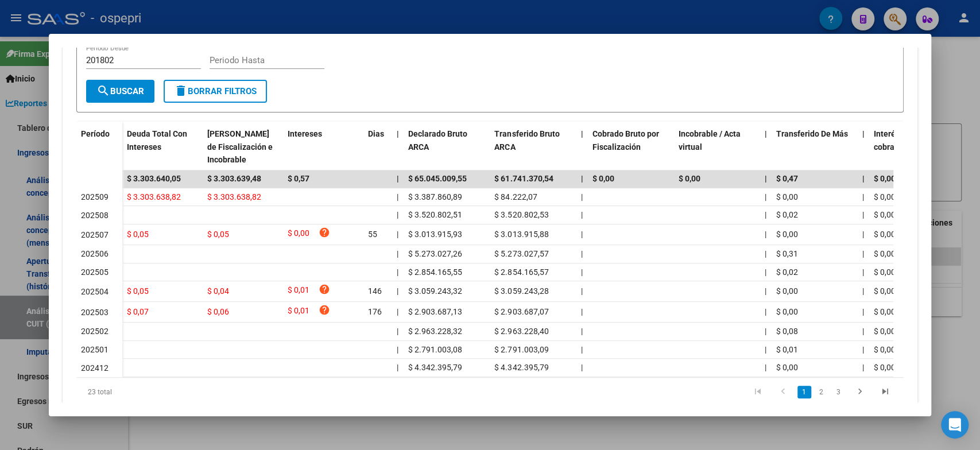 This screenshot has height=450, width=980. What do you see at coordinates (120, 91) in the screenshot?
I see `button: Buscar` at bounding box center [120, 91].